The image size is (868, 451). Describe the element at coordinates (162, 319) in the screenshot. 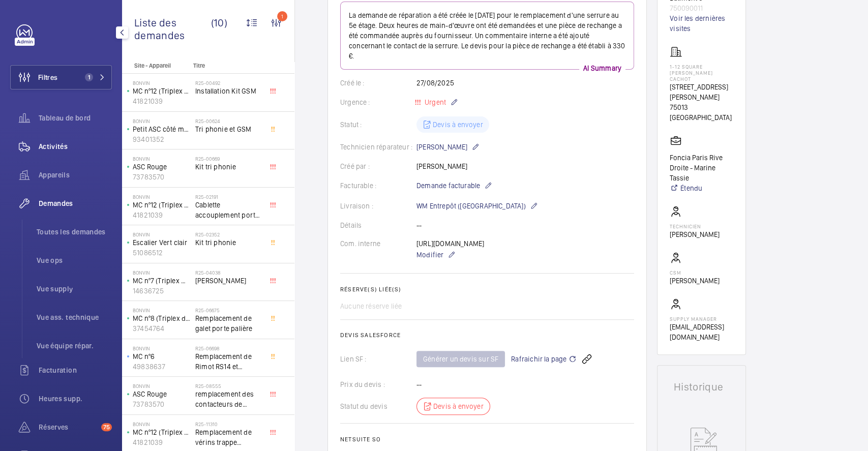

I see `p: MC nº8 (Triplex droit)` at that location.